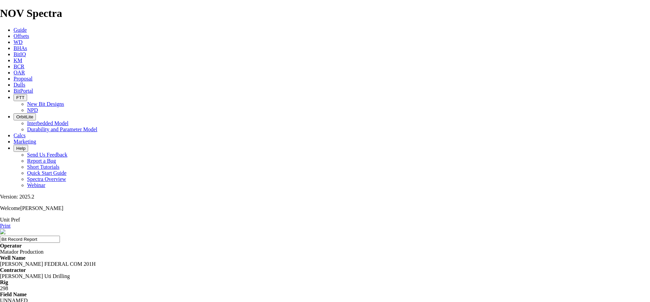  What do you see at coordinates (23, 79) in the screenshot?
I see `a: Proposal` at bounding box center [23, 79].